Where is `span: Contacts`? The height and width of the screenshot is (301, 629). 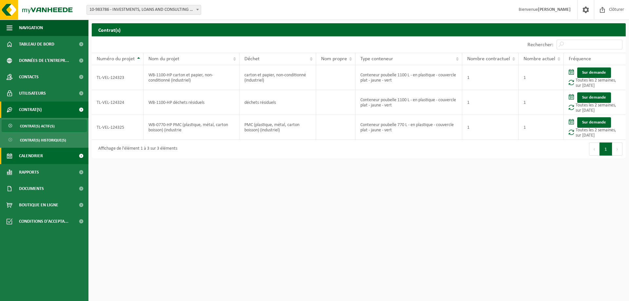
span: Contacts is located at coordinates (29, 77).